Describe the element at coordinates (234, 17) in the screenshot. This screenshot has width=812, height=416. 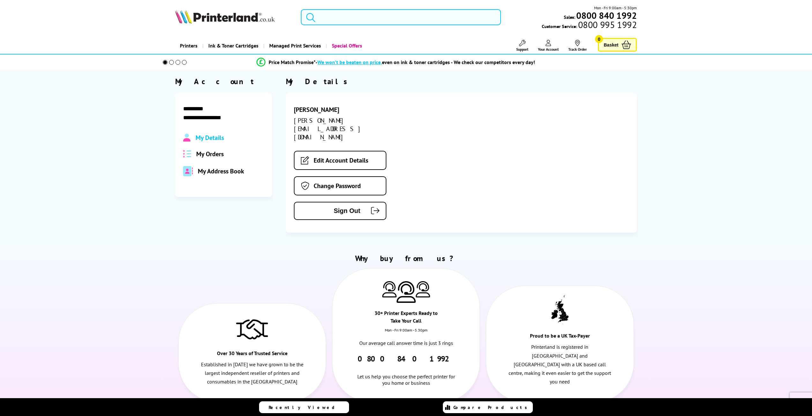
I see `a: Printerland Logo` at that location.